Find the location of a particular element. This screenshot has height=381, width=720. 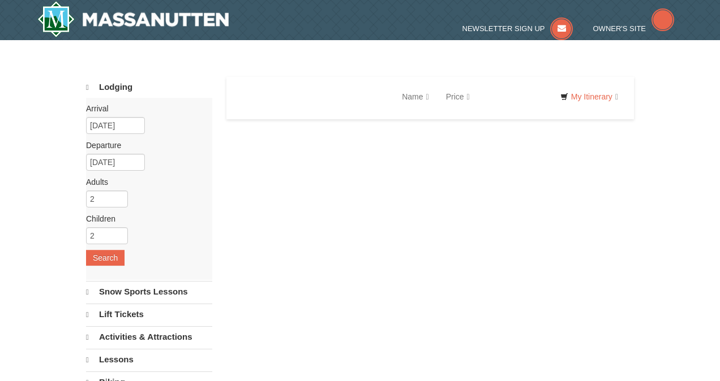

a: Owner's Site is located at coordinates (634, 28).